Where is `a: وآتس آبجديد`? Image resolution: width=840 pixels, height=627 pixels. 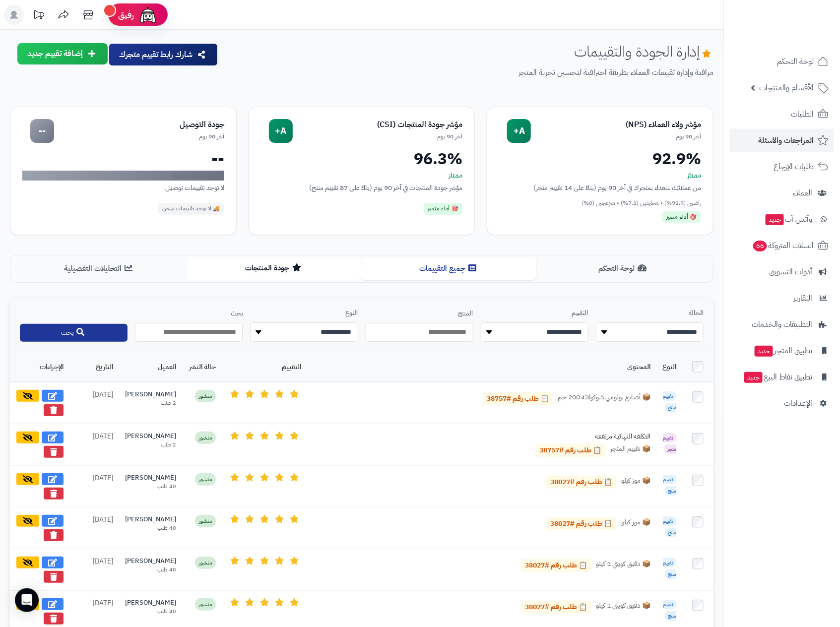
a: وآتس آبجديد is located at coordinates (782, 219).